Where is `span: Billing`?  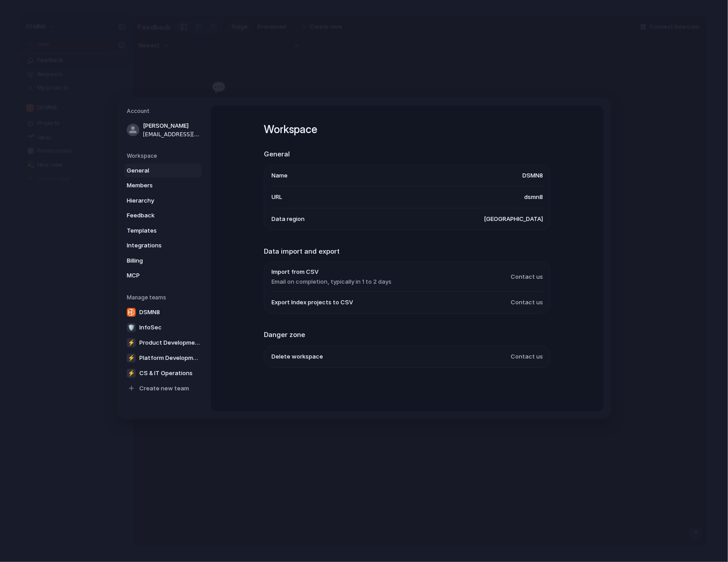 span: Billing is located at coordinates (155, 261).